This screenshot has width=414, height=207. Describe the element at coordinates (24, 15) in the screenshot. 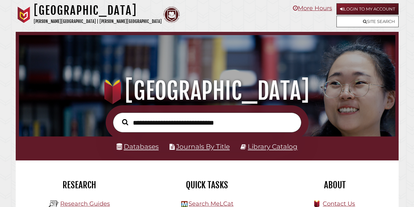

I see `img: Calvin University` at that location.